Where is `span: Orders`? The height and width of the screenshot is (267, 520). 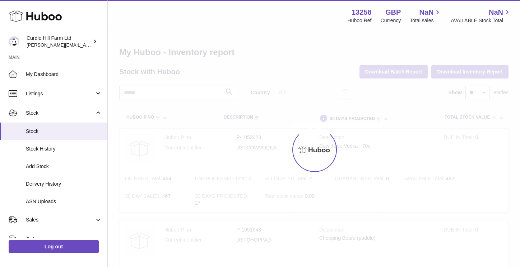
span: Orders is located at coordinates (60, 239).